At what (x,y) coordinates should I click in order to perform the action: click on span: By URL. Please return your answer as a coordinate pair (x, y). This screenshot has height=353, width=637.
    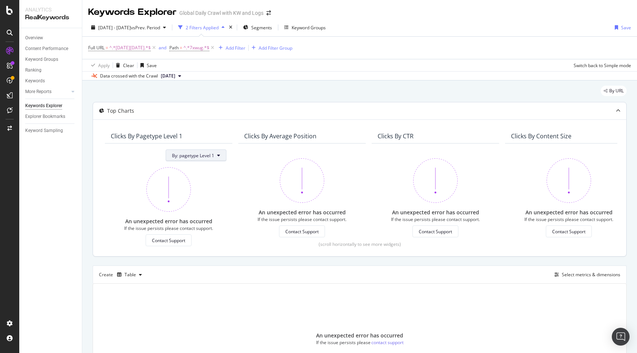
    Looking at the image, I should click on (617, 91).